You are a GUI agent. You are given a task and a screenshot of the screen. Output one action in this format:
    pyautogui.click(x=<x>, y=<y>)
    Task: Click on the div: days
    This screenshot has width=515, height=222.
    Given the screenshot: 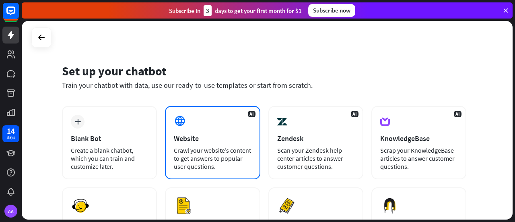 What is the action you would take?
    pyautogui.click(x=11, y=137)
    